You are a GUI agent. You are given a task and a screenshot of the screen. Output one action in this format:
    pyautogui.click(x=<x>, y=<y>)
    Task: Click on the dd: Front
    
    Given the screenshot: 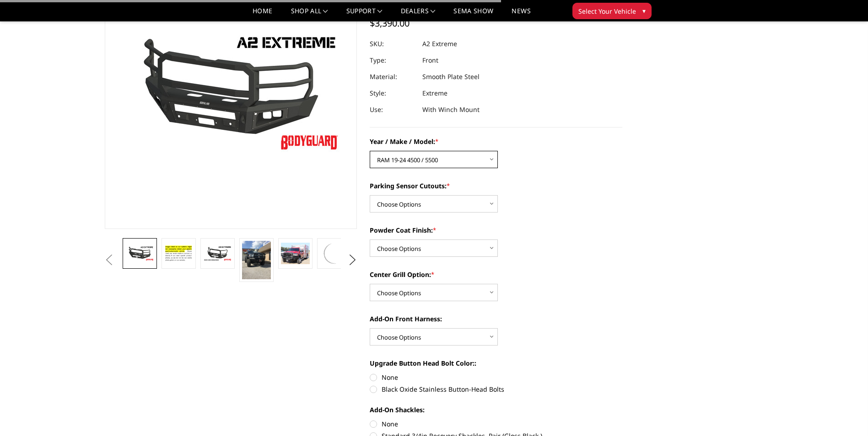 What is the action you would take?
    pyautogui.click(x=430, y=60)
    